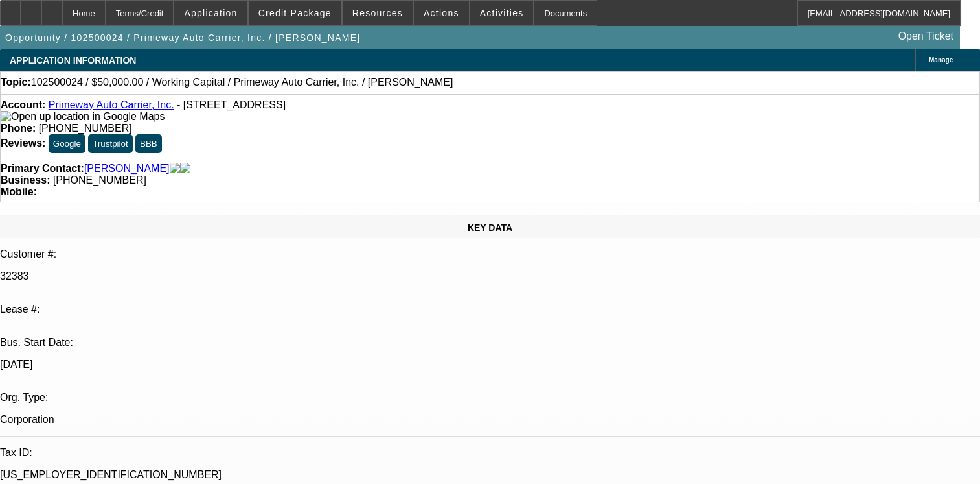  I want to click on span: Manage, so click(940, 59).